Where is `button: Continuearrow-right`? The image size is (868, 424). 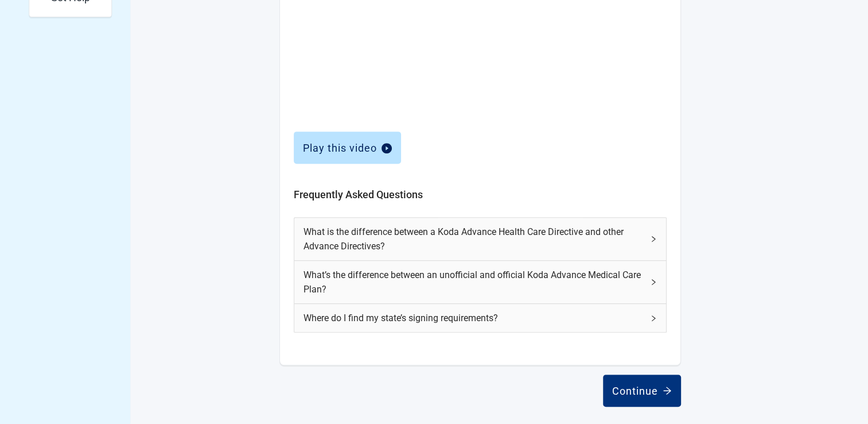 button: Continuearrow-right is located at coordinates (642, 390).